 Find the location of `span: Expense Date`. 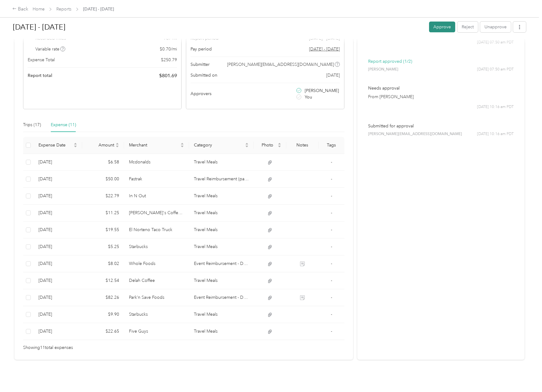

span: Expense Date is located at coordinates (55, 145).